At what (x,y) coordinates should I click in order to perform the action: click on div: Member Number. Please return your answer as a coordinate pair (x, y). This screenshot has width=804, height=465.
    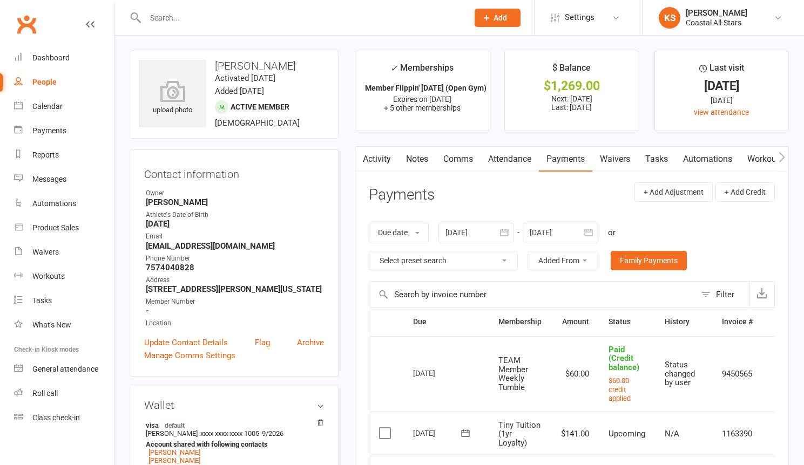
    Looking at the image, I should click on (235, 302).